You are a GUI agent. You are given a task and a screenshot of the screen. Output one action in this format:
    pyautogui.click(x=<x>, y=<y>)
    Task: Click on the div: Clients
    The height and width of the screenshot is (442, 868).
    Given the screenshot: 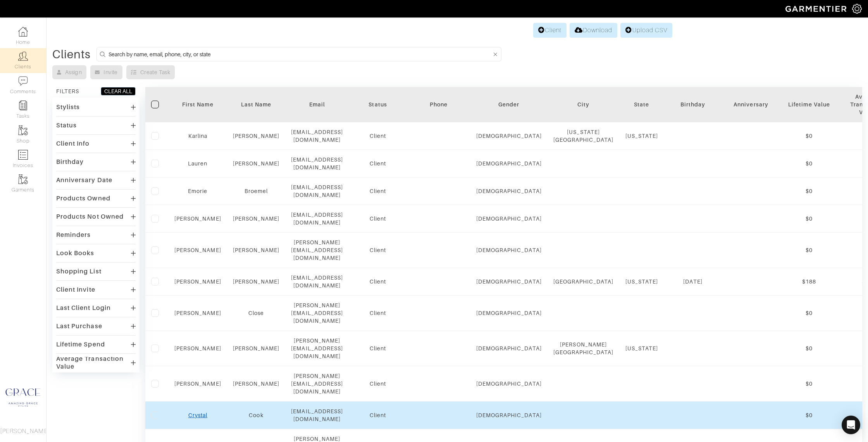 What is the action you would take?
    pyautogui.click(x=71, y=54)
    